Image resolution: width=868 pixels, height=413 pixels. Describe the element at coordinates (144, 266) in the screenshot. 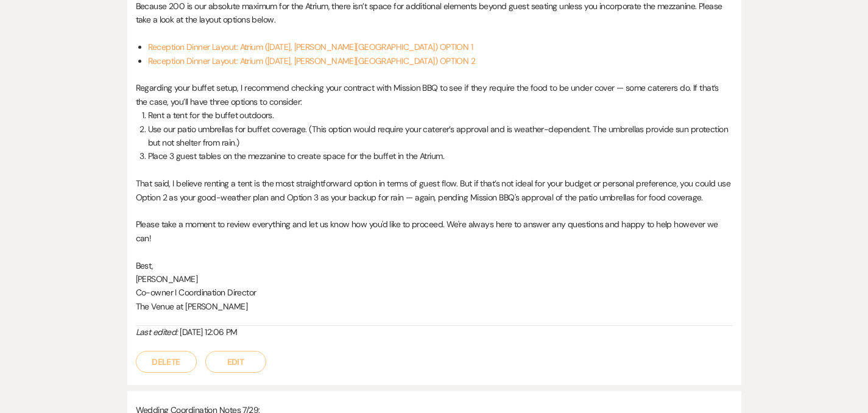

I see `span: Best,` at that location.